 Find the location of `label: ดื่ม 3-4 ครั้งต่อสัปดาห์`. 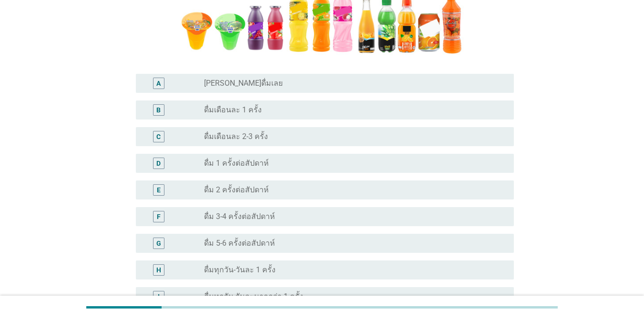

label: ดื่ม 3-4 ครั้งต่อสัปดาห์ is located at coordinates (239, 217).